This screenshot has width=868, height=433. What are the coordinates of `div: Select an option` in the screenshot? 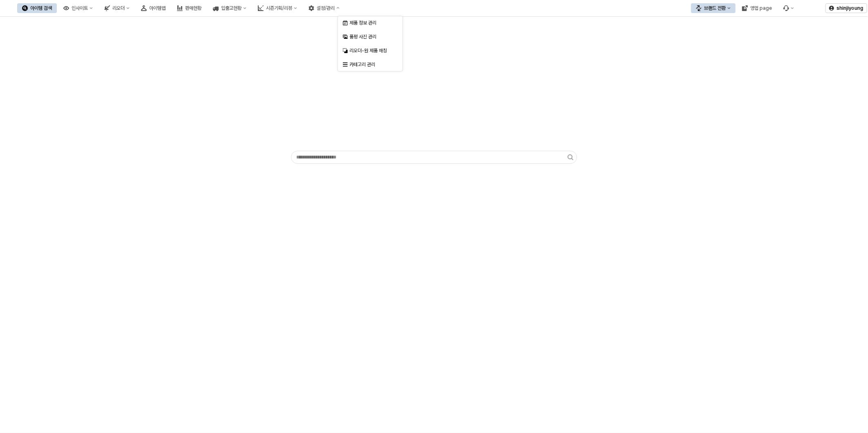 It's located at (370, 44).